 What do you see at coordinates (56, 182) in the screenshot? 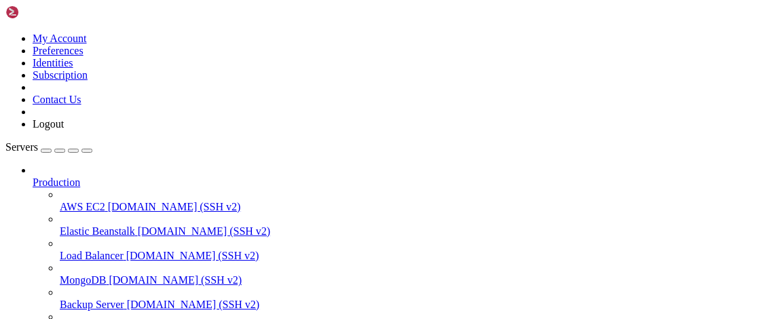
I see `span: Production` at bounding box center [56, 182].